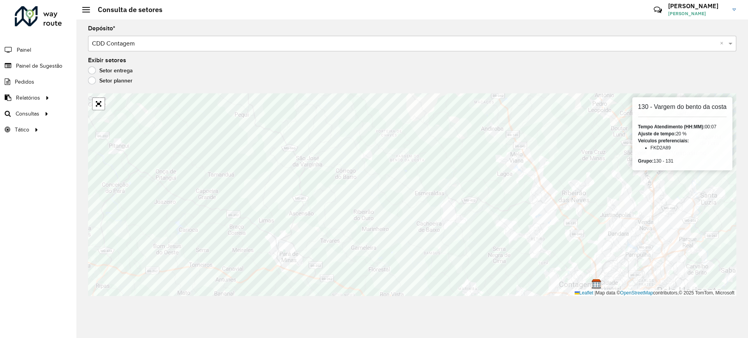 The height and width of the screenshot is (338, 748). What do you see at coordinates (688, 148) in the screenshot?
I see `li: FKD2A89` at bounding box center [688, 148].